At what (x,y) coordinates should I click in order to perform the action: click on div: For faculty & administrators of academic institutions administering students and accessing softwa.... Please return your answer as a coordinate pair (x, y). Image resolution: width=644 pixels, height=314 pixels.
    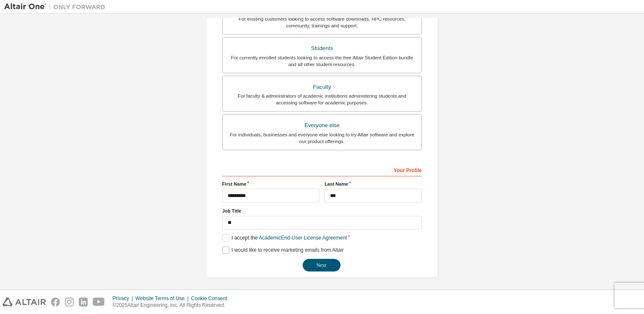
    Looking at the image, I should click on (322, 99).